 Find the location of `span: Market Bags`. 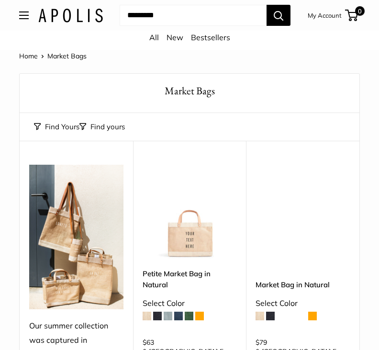

span: Market Bags is located at coordinates (67, 56).